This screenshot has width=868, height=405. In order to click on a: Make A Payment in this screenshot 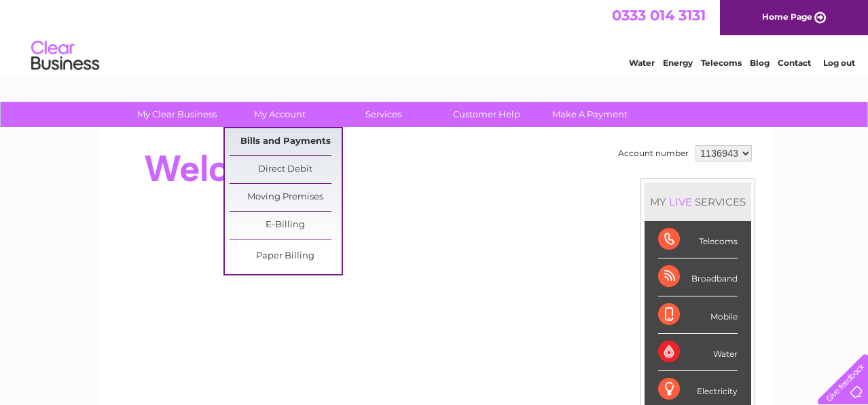, I will do `click(590, 114)`.